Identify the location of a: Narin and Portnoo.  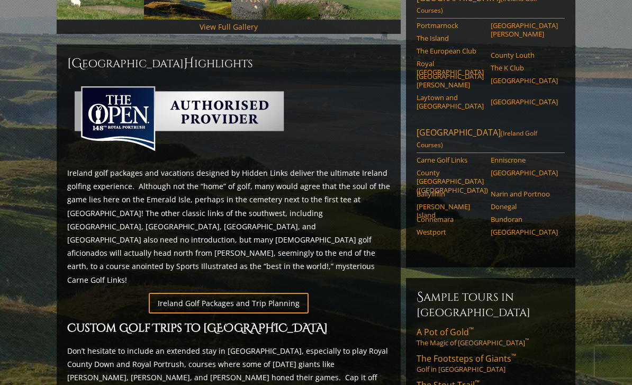
(524, 194).